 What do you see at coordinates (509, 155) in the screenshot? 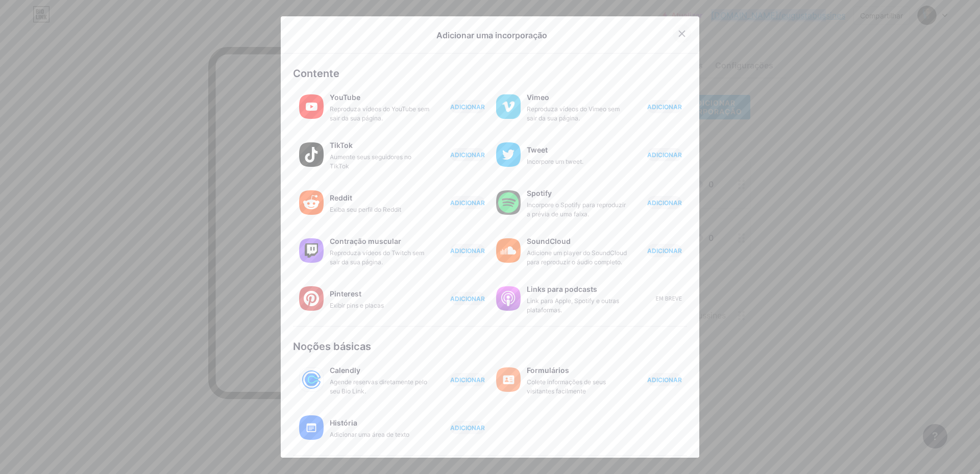
I see `img: Twitter` at bounding box center [509, 155].